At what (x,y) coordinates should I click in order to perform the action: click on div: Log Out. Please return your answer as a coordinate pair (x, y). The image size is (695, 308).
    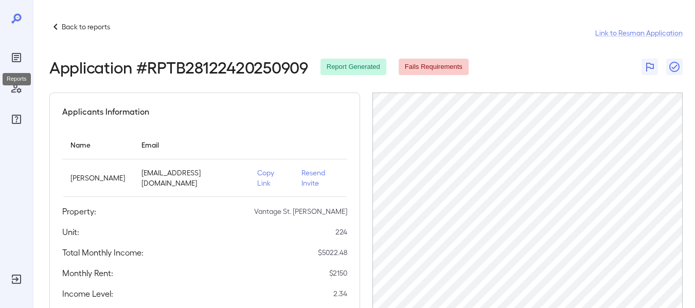
    Looking at the image, I should click on (16, 279).